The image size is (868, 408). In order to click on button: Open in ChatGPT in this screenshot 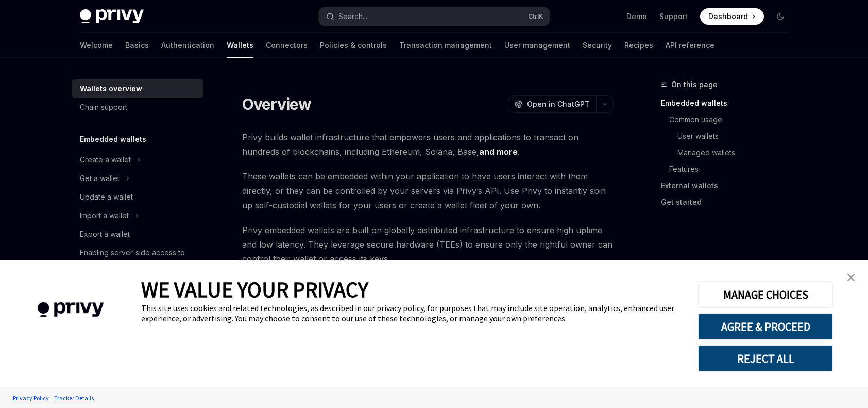, I will do `click(552, 104)`.